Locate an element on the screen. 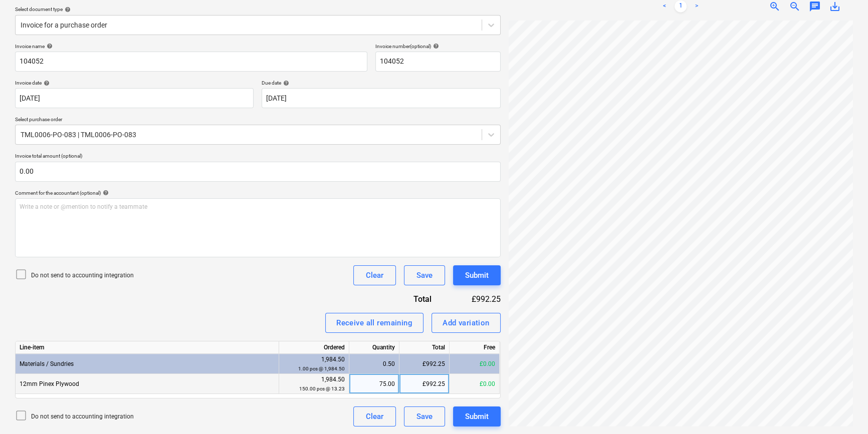 Image resolution: width=868 pixels, height=434 pixels. div: Invoice date is located at coordinates (135, 83).